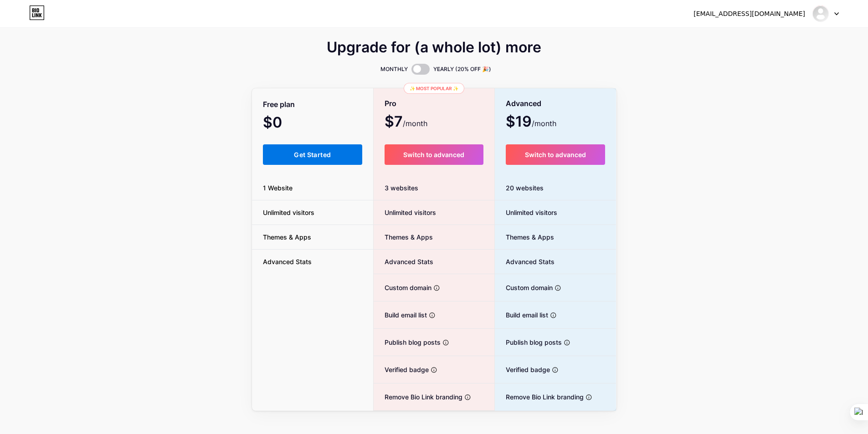 The width and height of the screenshot is (868, 434). I want to click on button: Get Started, so click(313, 155).